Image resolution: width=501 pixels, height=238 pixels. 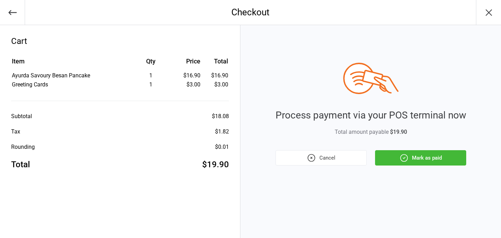 What do you see at coordinates (220, 116) in the screenshot?
I see `div: $18.08` at bounding box center [220, 116].